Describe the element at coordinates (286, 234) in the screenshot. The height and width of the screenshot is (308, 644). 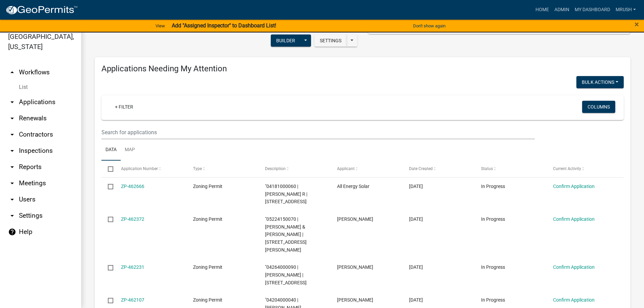
I see `span: "05224150070 | HAVEL TODD L & HAVEL BRENDA J | 4593 WESLEY DR` at that location.